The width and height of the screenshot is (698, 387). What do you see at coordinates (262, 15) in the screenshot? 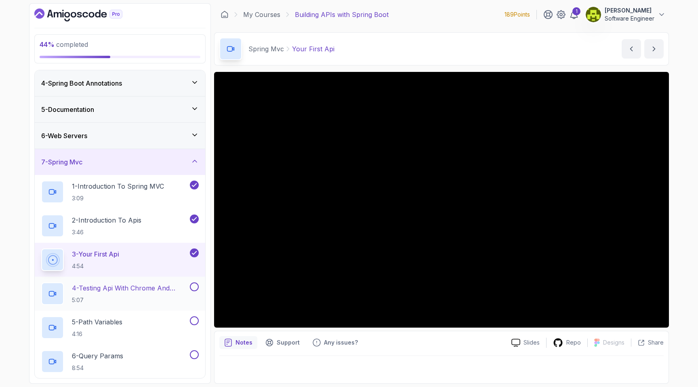
I see `a: My Courses` at bounding box center [262, 15].